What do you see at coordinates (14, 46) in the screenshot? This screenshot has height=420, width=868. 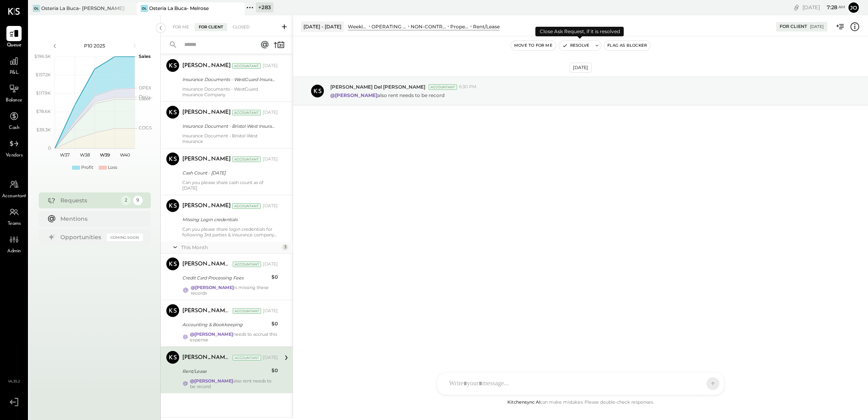 I see `span: Queue` at bounding box center [14, 46].